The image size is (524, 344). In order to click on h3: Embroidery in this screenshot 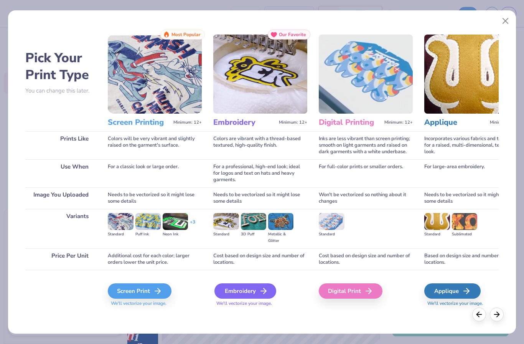, I will do `click(244, 122)`.